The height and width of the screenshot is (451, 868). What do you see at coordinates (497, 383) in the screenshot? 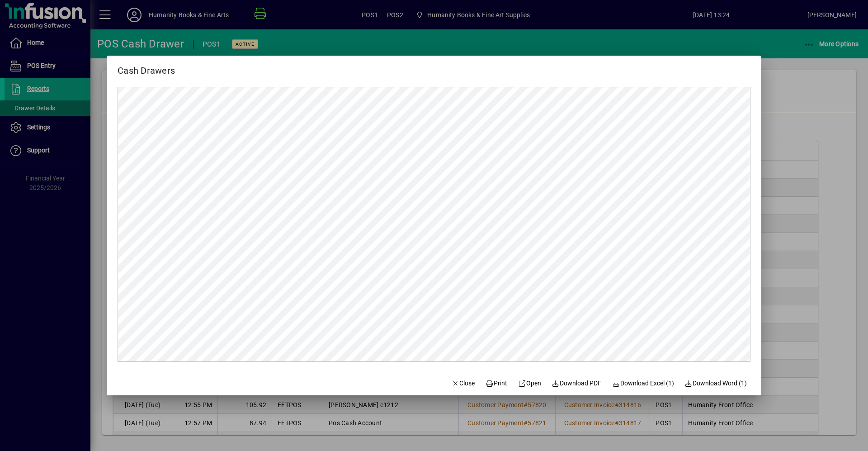
I see `span: Print` at bounding box center [497, 383].